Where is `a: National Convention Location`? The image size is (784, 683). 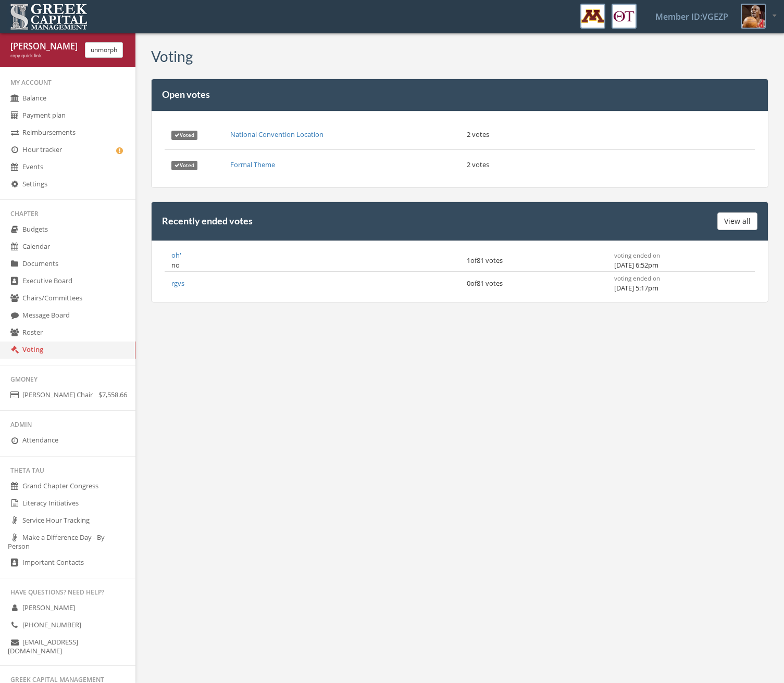 a: National Convention Location is located at coordinates (277, 135).